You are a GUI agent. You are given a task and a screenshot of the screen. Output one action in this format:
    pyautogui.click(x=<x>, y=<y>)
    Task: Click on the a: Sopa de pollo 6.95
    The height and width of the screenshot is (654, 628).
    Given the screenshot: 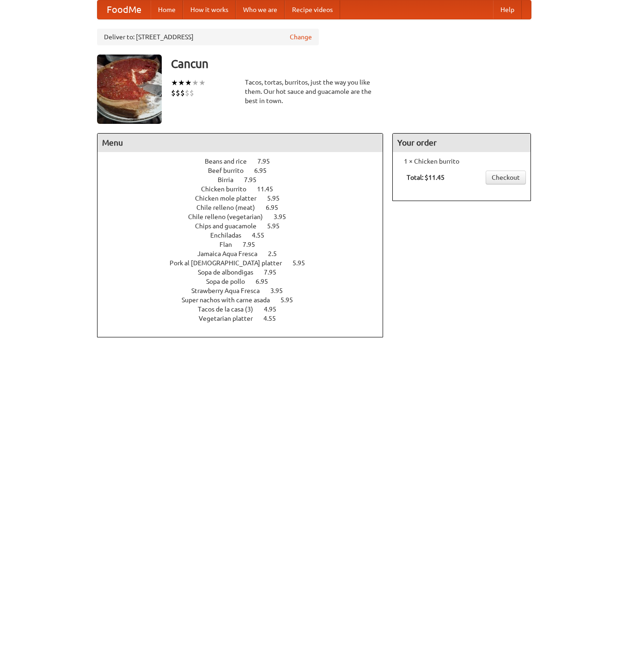 What is the action you would take?
    pyautogui.click(x=245, y=281)
    